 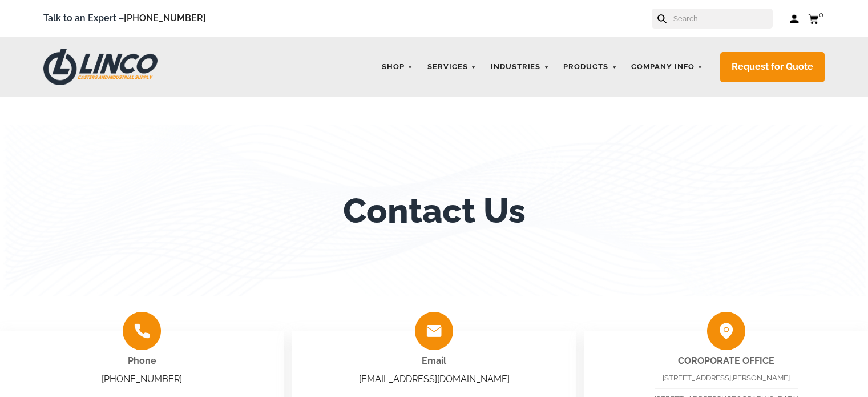 I want to click on span: Talk to an Expert –, so click(x=124, y=18).